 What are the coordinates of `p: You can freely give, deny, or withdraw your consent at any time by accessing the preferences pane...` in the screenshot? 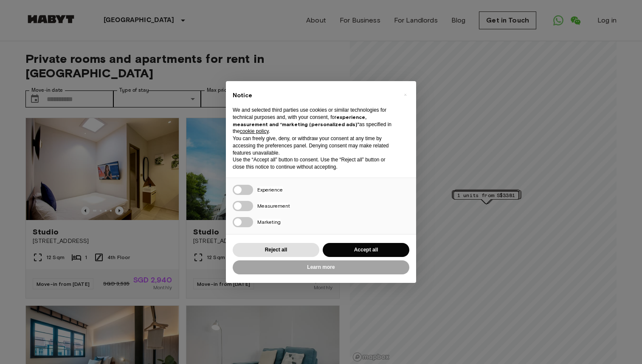 It's located at (314, 145).